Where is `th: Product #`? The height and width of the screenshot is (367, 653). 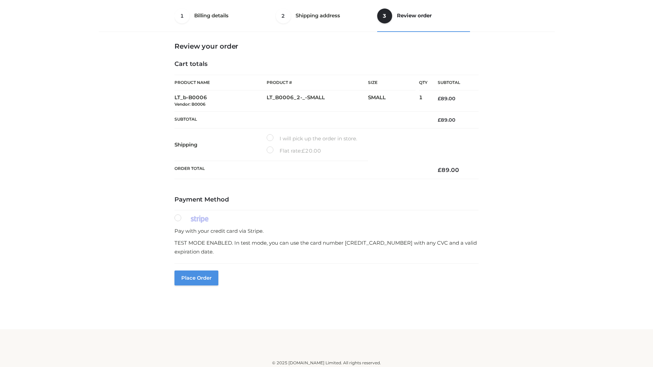
th: Product # is located at coordinates (317, 83).